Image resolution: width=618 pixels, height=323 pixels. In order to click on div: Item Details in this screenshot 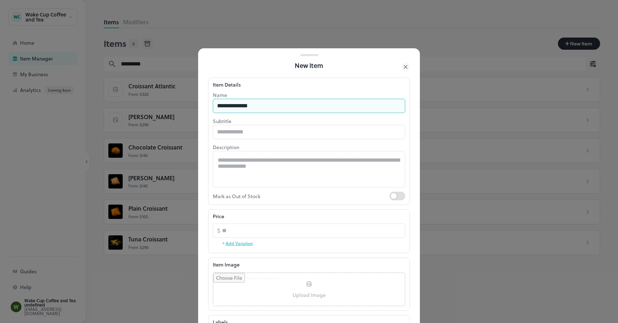, I will do `click(309, 84)`.